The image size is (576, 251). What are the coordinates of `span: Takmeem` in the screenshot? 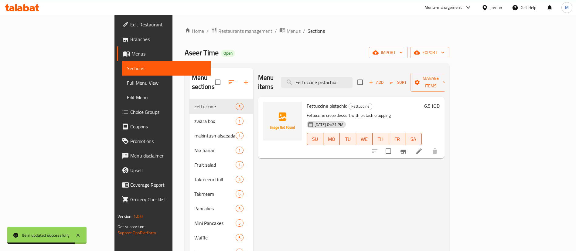 It's located at (215, 194).